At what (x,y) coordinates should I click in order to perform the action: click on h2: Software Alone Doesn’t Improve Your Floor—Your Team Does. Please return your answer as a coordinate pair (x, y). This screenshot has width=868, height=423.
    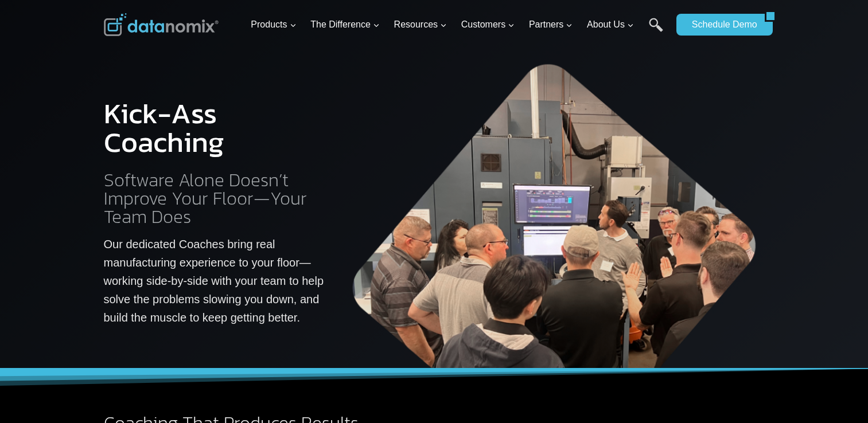
    Looking at the image, I should click on (215, 199).